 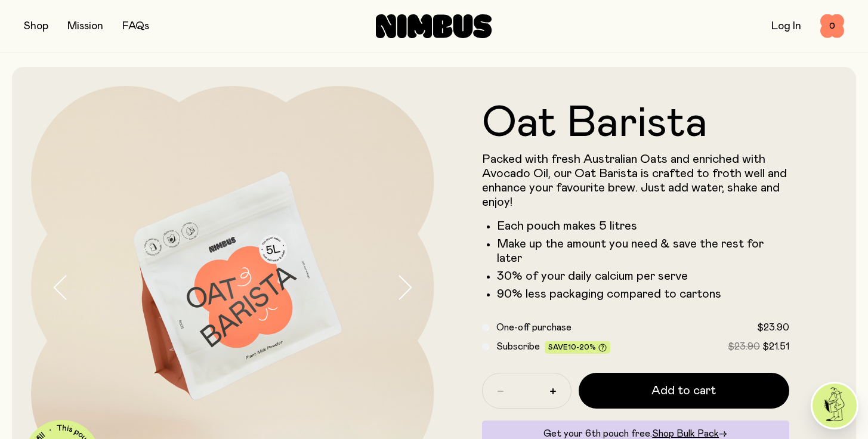 What do you see at coordinates (835, 406) in the screenshot?
I see `img: agent` at bounding box center [835, 406].